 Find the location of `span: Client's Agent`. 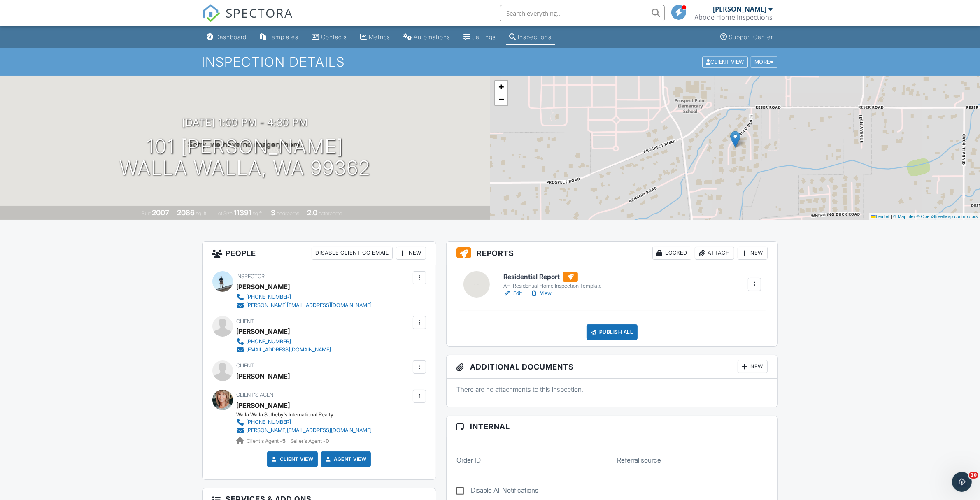

span: Client's Agent is located at coordinates (257, 394).